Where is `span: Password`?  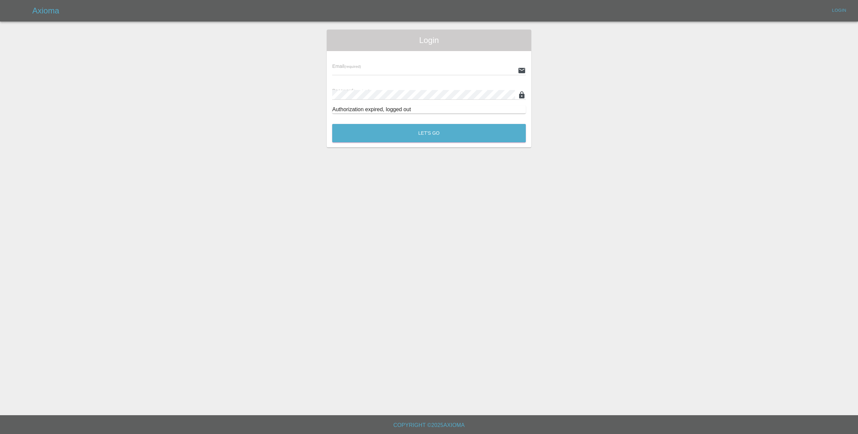
span: Password is located at coordinates (351, 91).